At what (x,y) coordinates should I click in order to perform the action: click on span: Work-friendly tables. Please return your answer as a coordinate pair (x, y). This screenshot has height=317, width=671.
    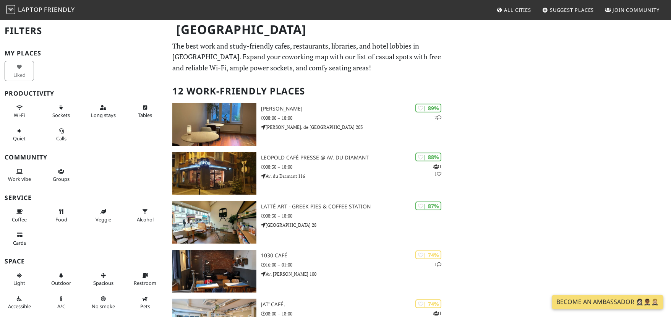
    Looking at the image, I should click on (145, 115).